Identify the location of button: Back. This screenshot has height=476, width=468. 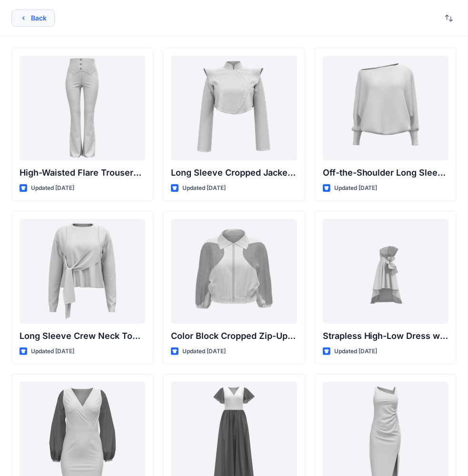
(33, 18).